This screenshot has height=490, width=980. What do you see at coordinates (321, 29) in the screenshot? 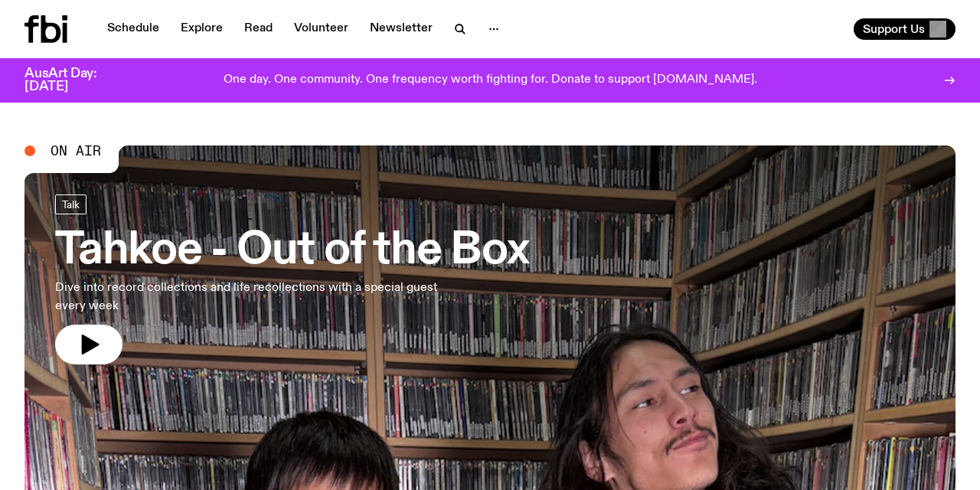
I see `a: Volunteer` at bounding box center [321, 29].